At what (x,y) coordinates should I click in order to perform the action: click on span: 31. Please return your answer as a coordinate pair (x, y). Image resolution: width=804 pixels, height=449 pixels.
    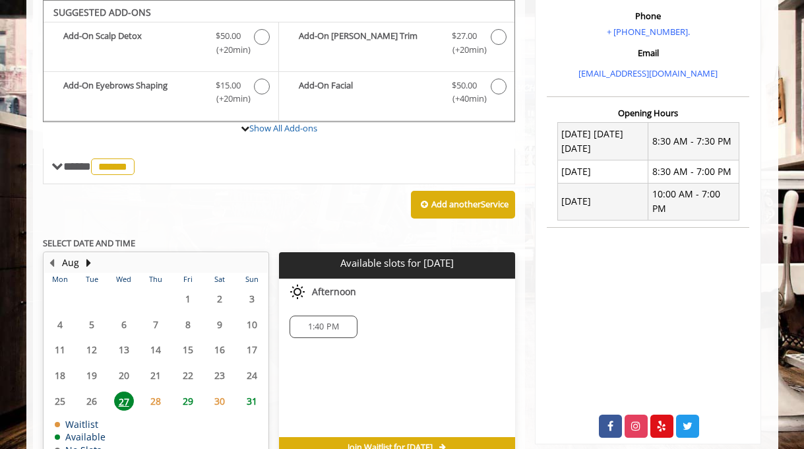
    Looking at the image, I should click on (252, 401).